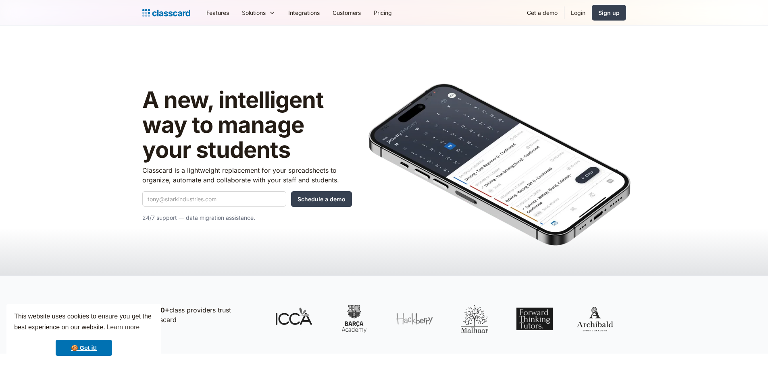  What do you see at coordinates (304, 12) in the screenshot?
I see `a: Integrations` at bounding box center [304, 12].